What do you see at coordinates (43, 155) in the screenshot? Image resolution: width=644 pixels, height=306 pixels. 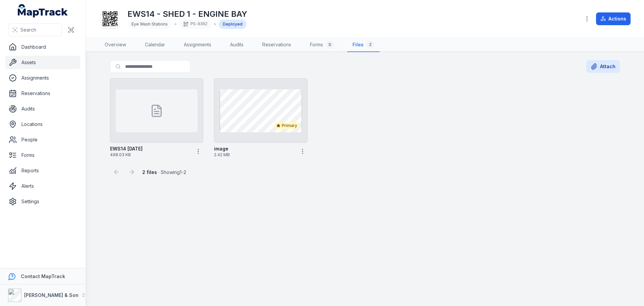 I see `a: Forms` at bounding box center [43, 155].